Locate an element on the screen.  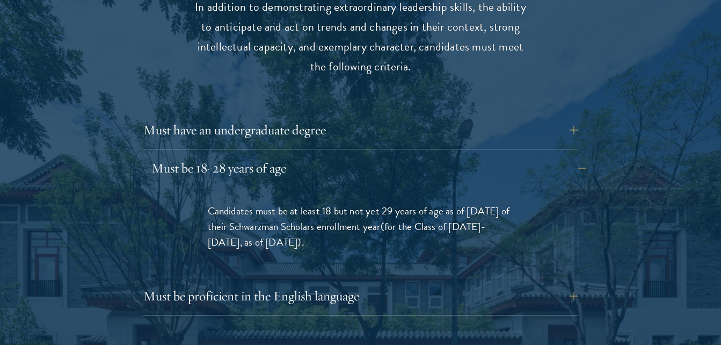
button: Must have an undergraduate degree is located at coordinates (361, 130).